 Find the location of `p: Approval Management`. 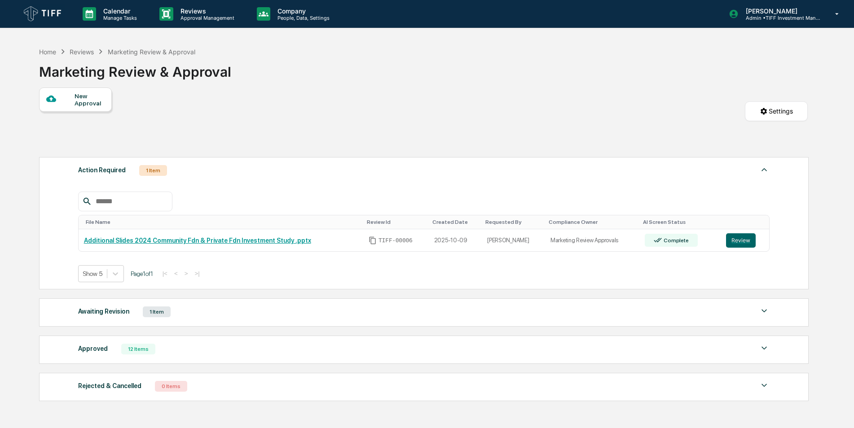

p: Approval Management is located at coordinates (206, 18).